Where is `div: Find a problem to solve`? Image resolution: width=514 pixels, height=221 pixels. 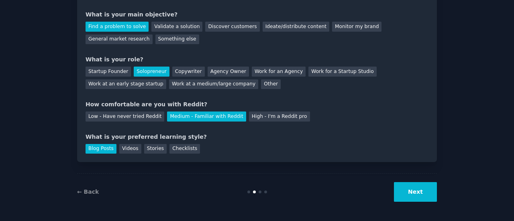 div: Find a problem to solve is located at coordinates (117, 26).